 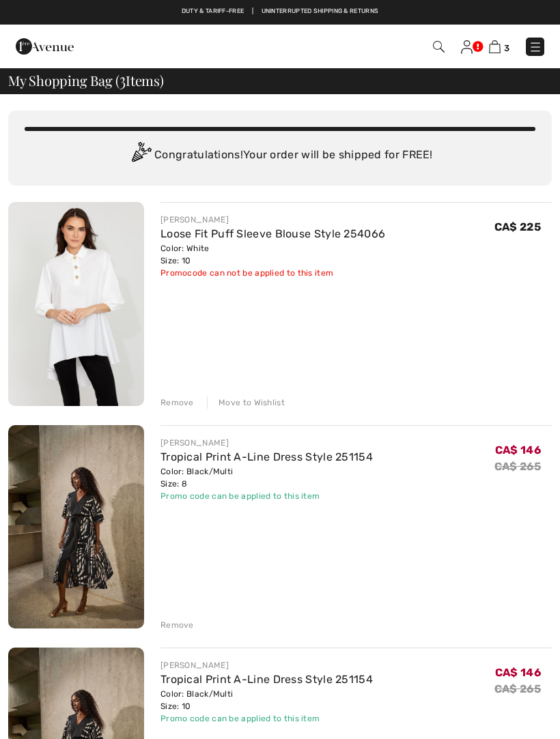 I want to click on div: Color: White Size: 10, so click(x=272, y=254).